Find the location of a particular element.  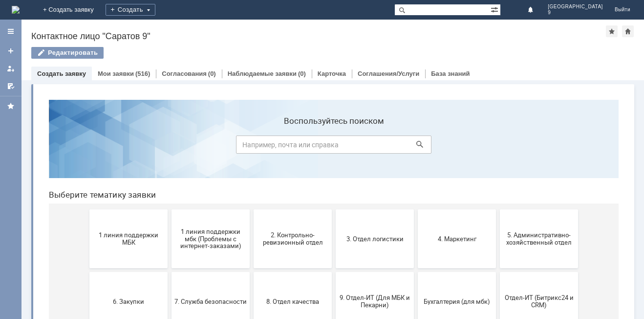

span: Это соглашение не активно! is located at coordinates (334, 272).